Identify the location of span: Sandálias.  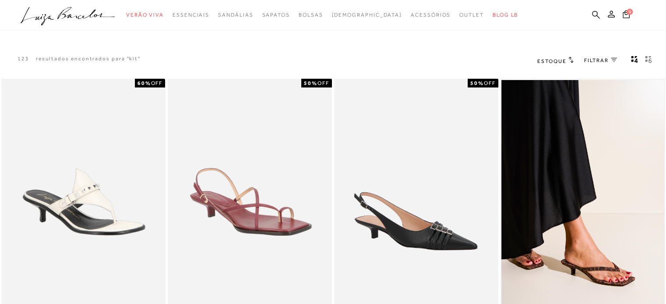
(235, 15).